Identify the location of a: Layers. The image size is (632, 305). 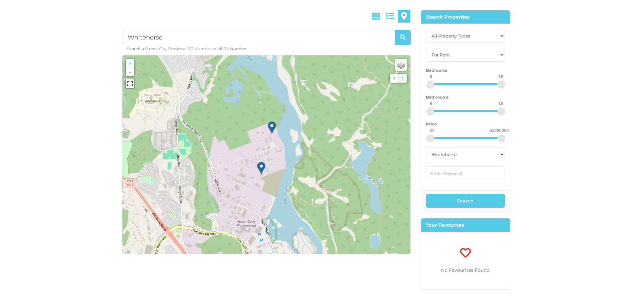
(401, 65).